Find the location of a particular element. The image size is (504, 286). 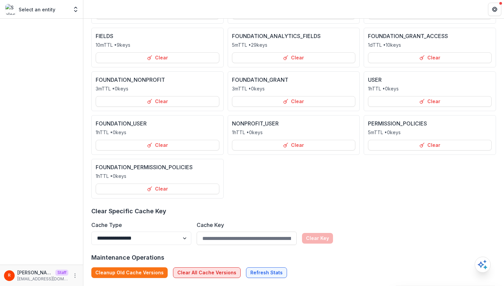

p: Staff is located at coordinates (62, 272).